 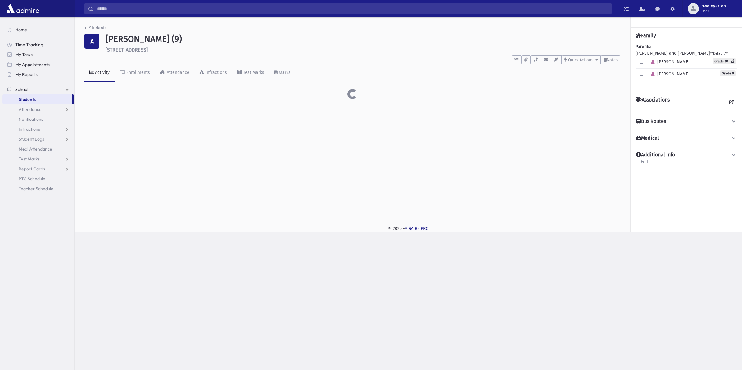 I want to click on span: Attendance, so click(x=30, y=109).